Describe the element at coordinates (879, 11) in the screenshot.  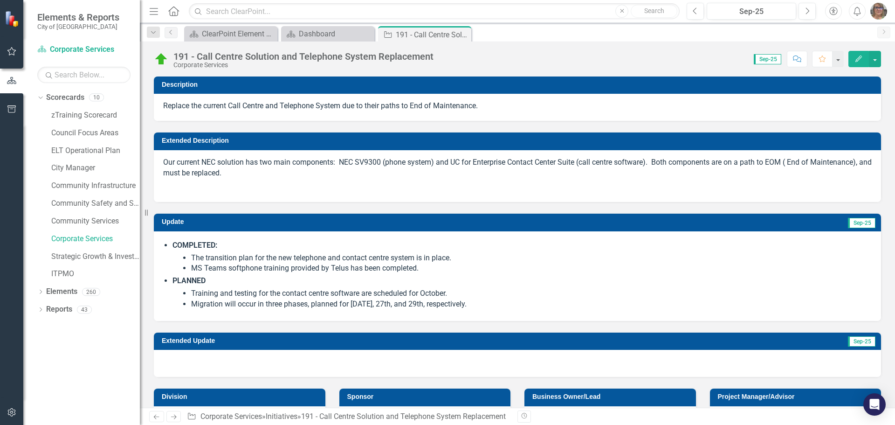
I see `button: Rosaline Wood` at that location.